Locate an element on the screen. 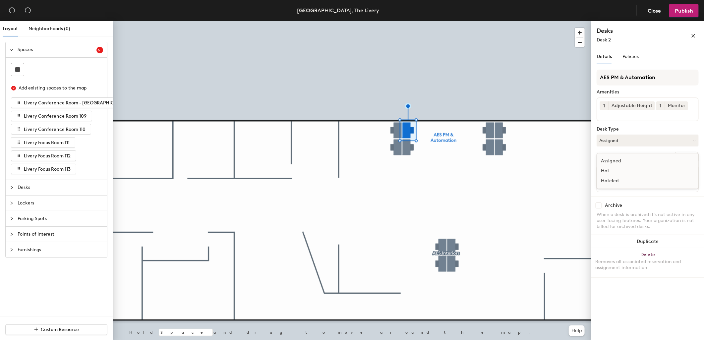 This screenshot has height=340, width=704. span: Neighborhoods (0) is located at coordinates (49, 29).